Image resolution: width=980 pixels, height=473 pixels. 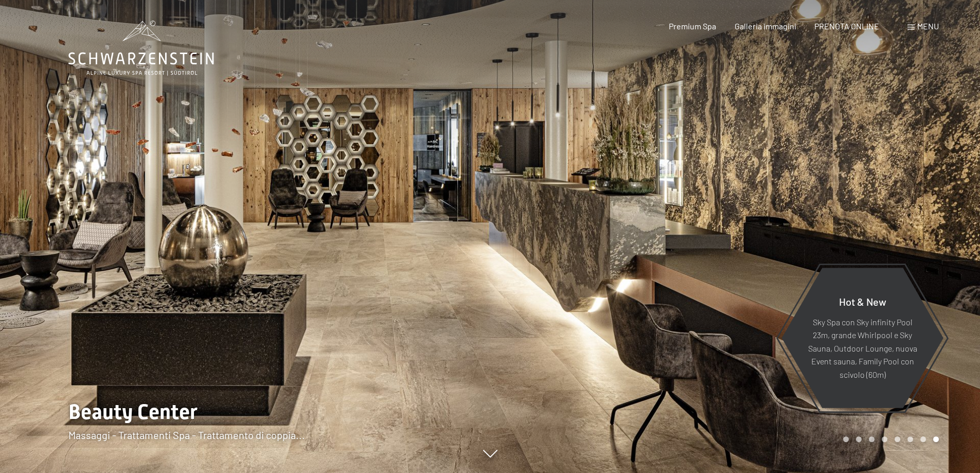 I want to click on div: Carousel Page 1, so click(x=846, y=439).